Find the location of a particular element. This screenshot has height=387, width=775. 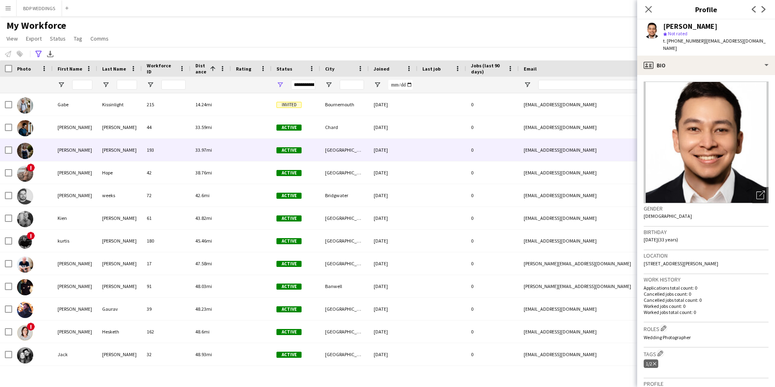

img: Jodie Hope is located at coordinates (25, 173).